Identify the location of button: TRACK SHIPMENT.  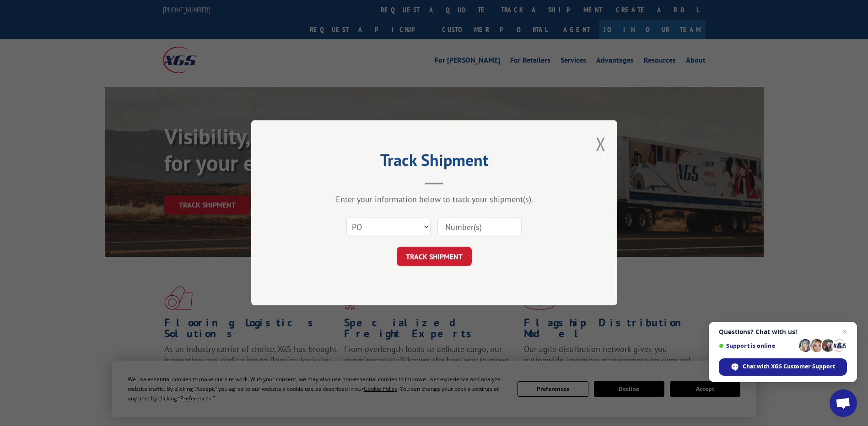
(434, 257).